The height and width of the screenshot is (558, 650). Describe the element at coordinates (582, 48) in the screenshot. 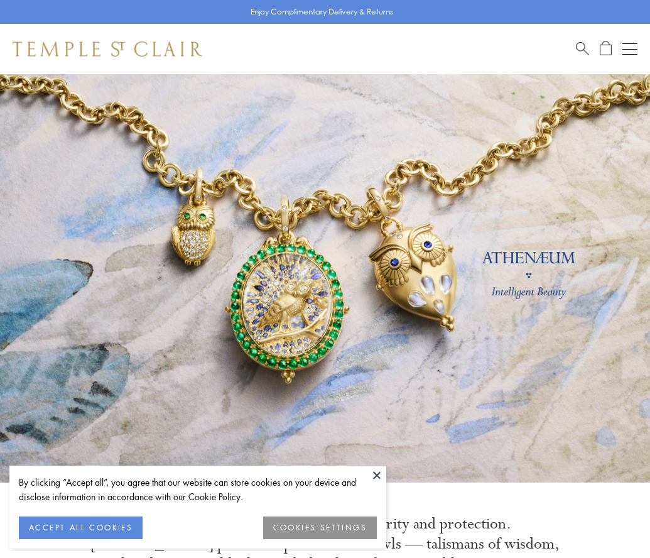

I see `a: Search` at that location.